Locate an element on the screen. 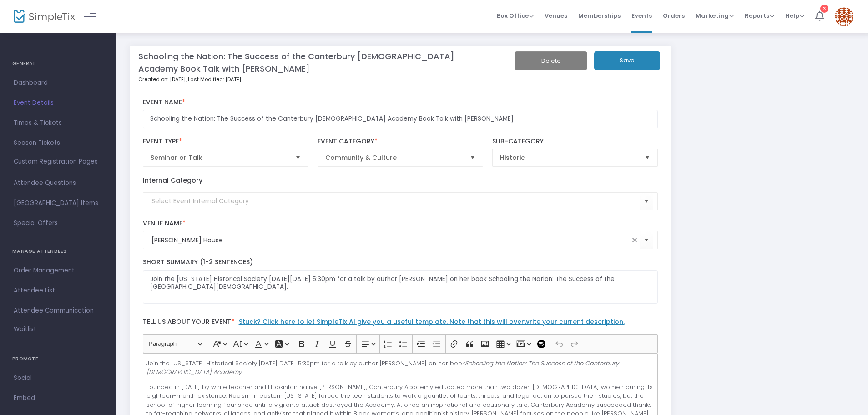 Image resolution: width=868 pixels, height=415 pixels. span: Attendee List is located at coordinates (58, 291).